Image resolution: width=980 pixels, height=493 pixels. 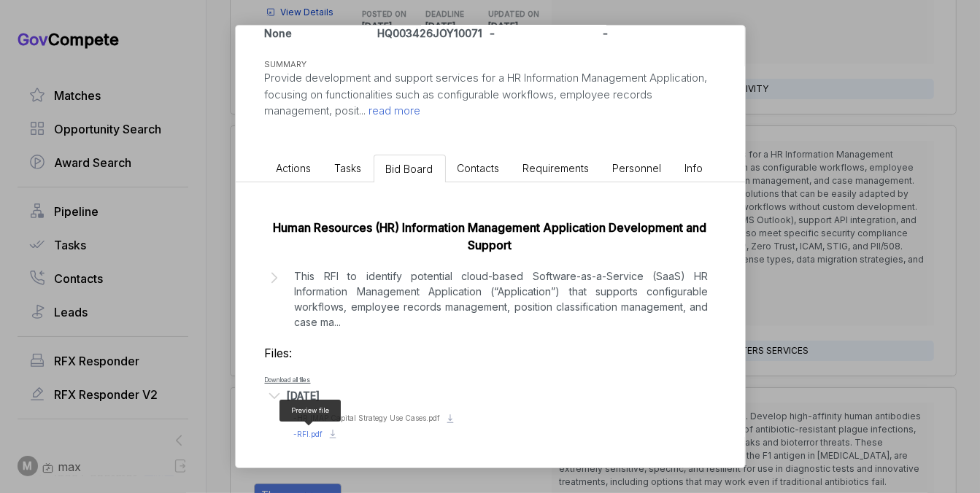 What do you see at coordinates (490, 353) in the screenshot?
I see `h3: Files:` at bounding box center [490, 353].